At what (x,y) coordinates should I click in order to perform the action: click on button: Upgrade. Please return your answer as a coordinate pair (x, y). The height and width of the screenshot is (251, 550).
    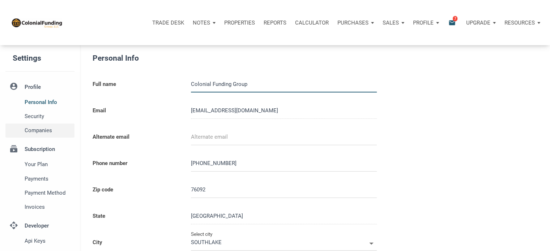
    Looking at the image, I should click on (481, 23).